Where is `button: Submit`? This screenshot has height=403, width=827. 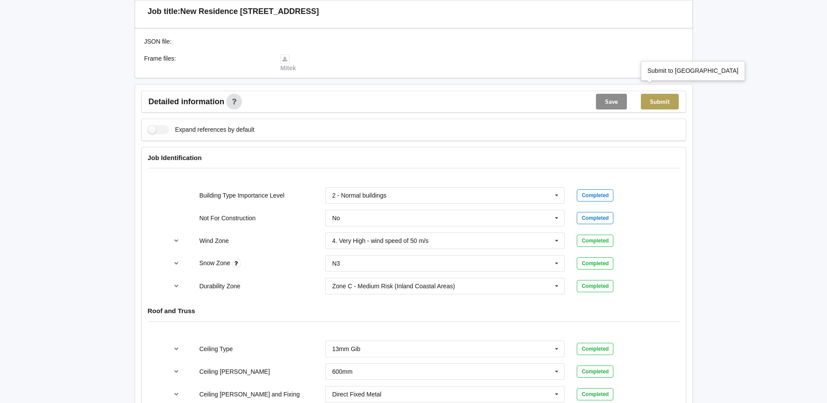
button: Submit is located at coordinates (660, 102).